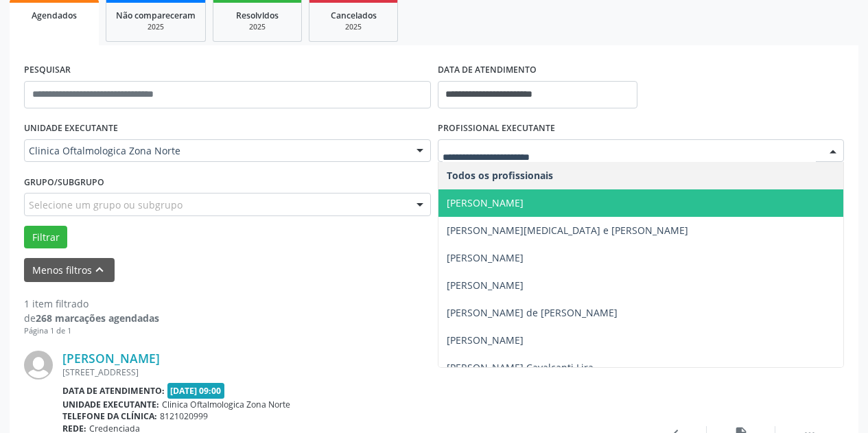 This screenshot has height=433, width=868. Describe the element at coordinates (184, 416) in the screenshot. I see `span: 8121020999` at that location.